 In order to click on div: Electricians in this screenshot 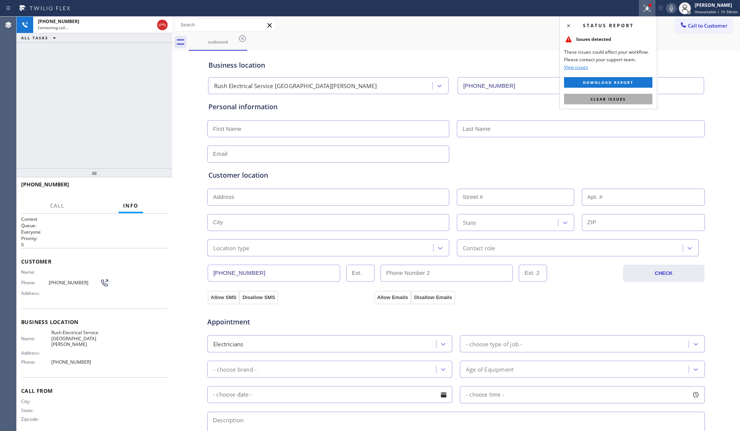, I will do `click(228, 343)`.